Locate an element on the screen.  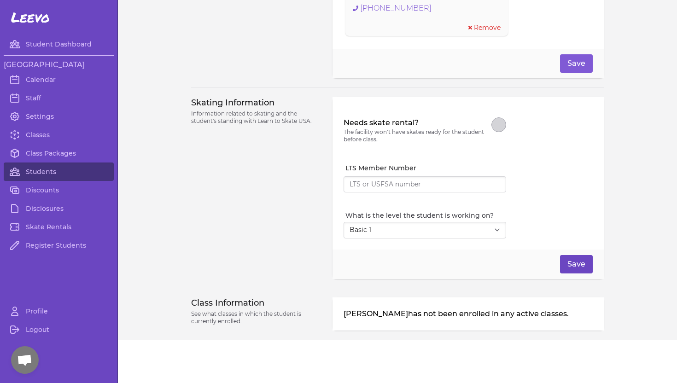
label: Needs skate rental? is located at coordinates (418, 123).